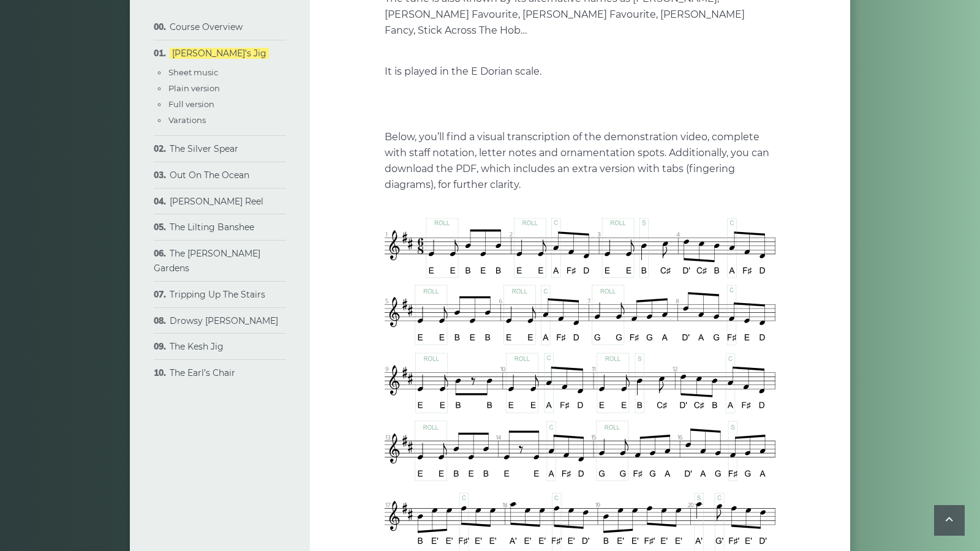 This screenshot has height=551, width=980. What do you see at coordinates (204, 149) in the screenshot?
I see `a: The Silver Spear` at bounding box center [204, 149].